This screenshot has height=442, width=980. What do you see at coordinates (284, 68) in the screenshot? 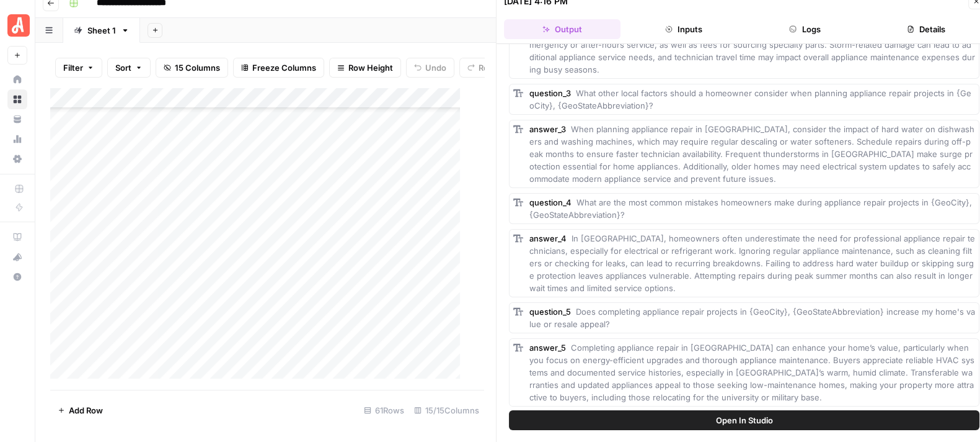
I see `span: Freeze Columns` at bounding box center [284, 68].